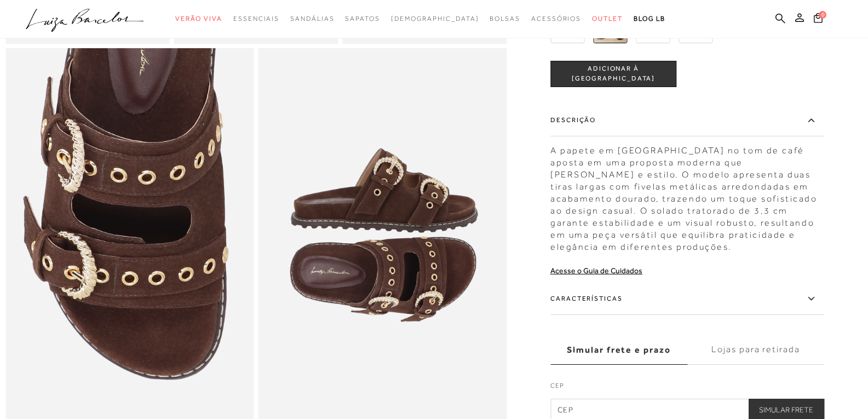 The height and width of the screenshot is (419, 868). I want to click on span: 0, so click(823, 15).